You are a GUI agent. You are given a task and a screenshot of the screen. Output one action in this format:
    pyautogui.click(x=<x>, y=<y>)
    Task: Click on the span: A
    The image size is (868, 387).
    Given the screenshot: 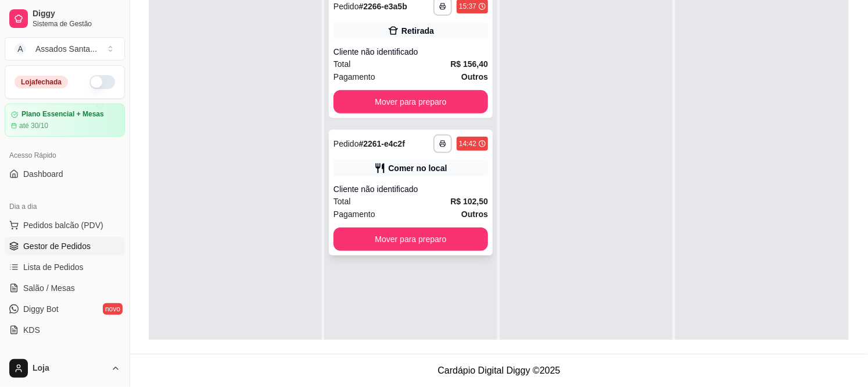 What is the action you would take?
    pyautogui.click(x=20, y=49)
    